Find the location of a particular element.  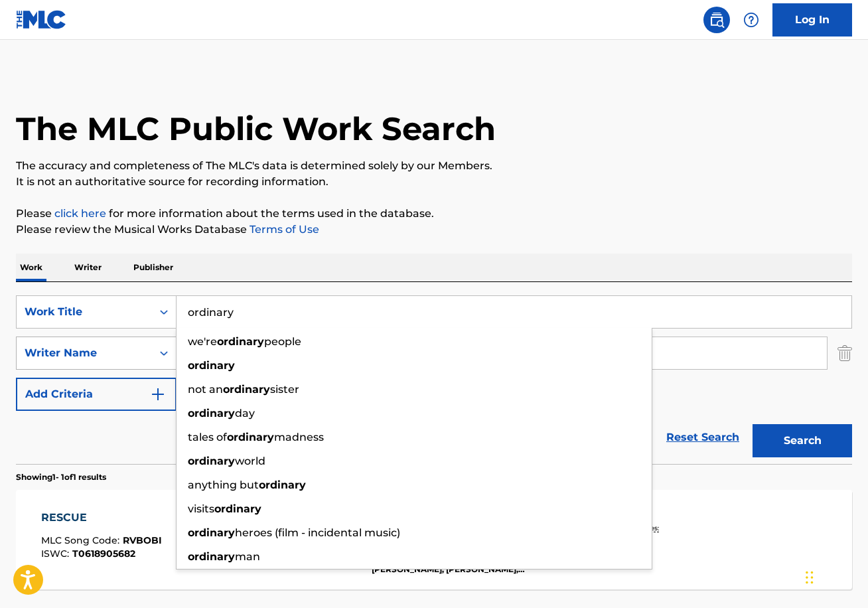

p: Work is located at coordinates (31, 268).